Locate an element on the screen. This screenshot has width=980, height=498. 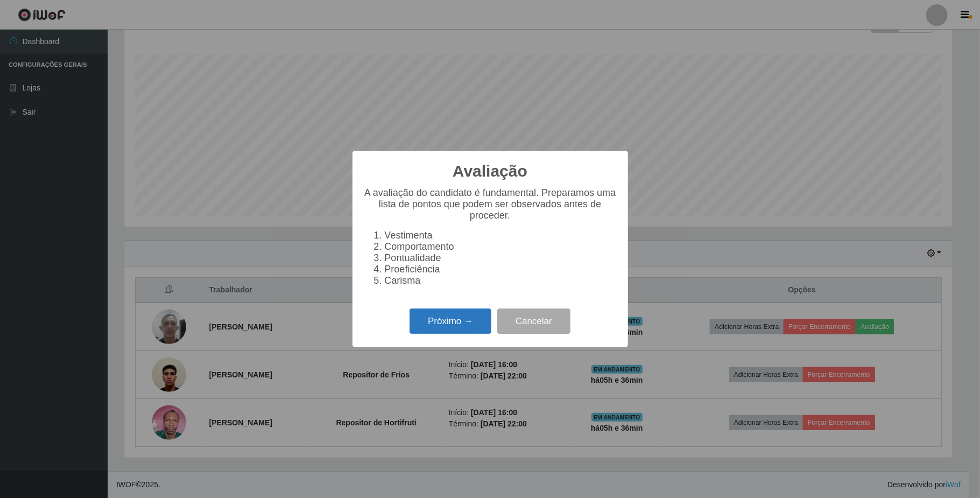
li: Proeficiência is located at coordinates (501, 269).